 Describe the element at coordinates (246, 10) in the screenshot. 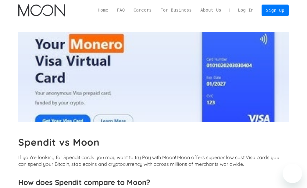

I see `a: Log In` at that location.